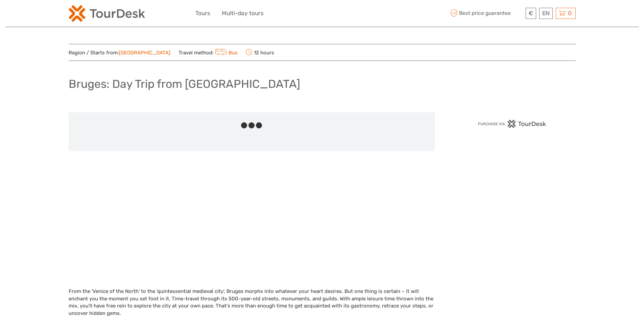  I want to click on div: EN, so click(546, 13).